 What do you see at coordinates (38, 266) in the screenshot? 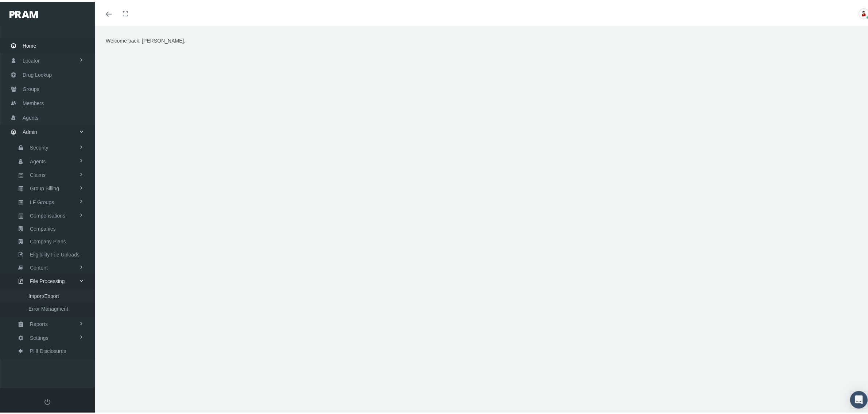
I see `span: Content` at bounding box center [38, 266].